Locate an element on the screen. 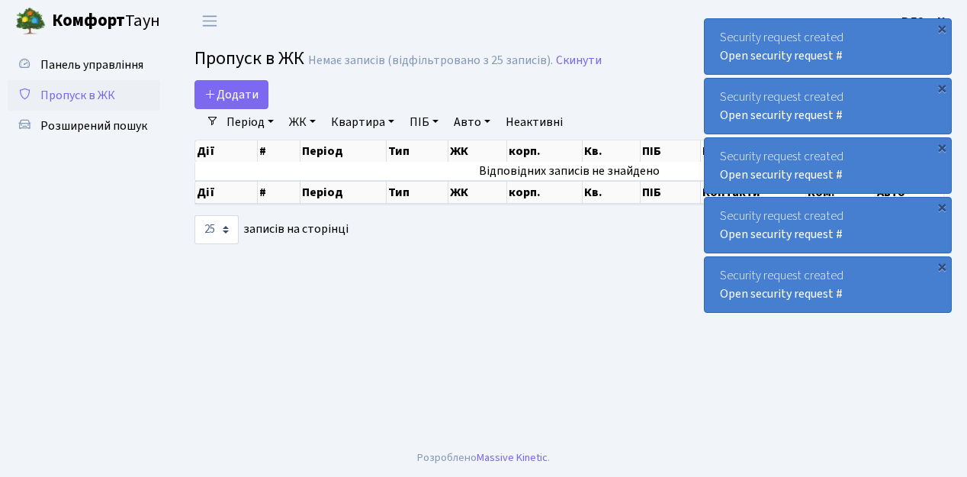 This screenshot has height=477, width=967. a: Скинути is located at coordinates (579, 60).